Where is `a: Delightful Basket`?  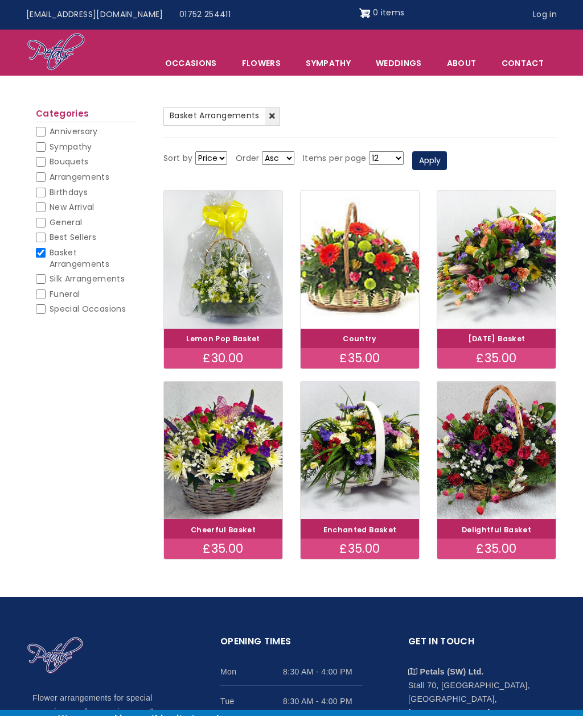 a: Delightful Basket is located at coordinates (496, 530).